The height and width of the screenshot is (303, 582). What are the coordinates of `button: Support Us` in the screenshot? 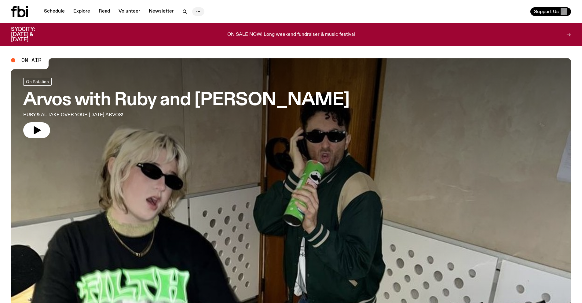 It's located at (550, 12).